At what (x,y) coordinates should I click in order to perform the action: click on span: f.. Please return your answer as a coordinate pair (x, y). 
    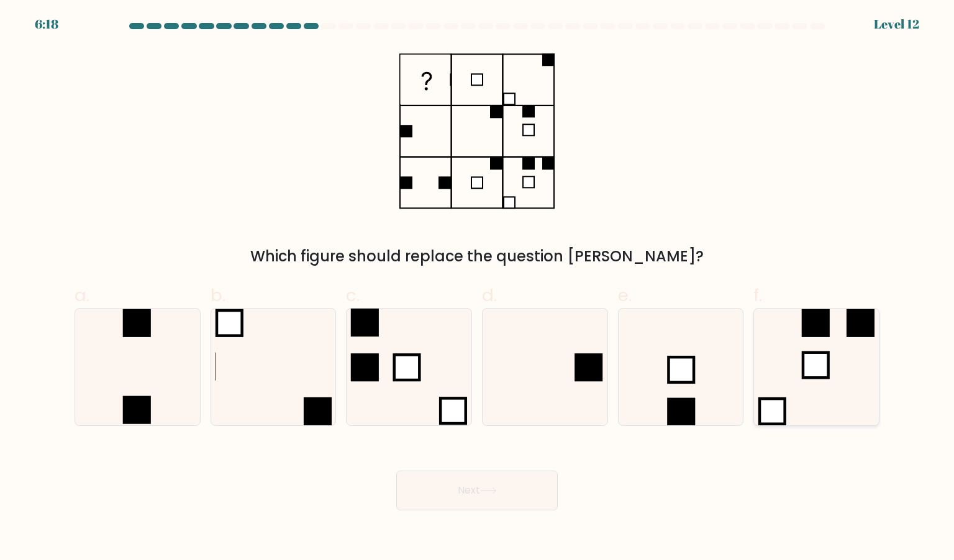
    Looking at the image, I should click on (758, 295).